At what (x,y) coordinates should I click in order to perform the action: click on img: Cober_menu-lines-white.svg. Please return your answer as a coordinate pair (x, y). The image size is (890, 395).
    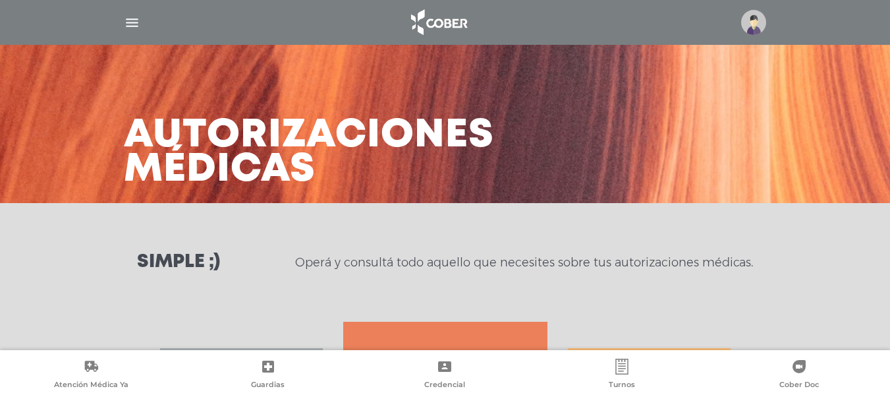
    Looking at the image, I should click on (132, 22).